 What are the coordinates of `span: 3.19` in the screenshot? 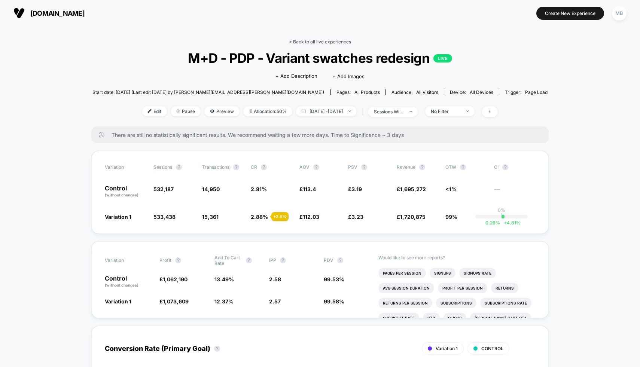 It's located at (356, 189).